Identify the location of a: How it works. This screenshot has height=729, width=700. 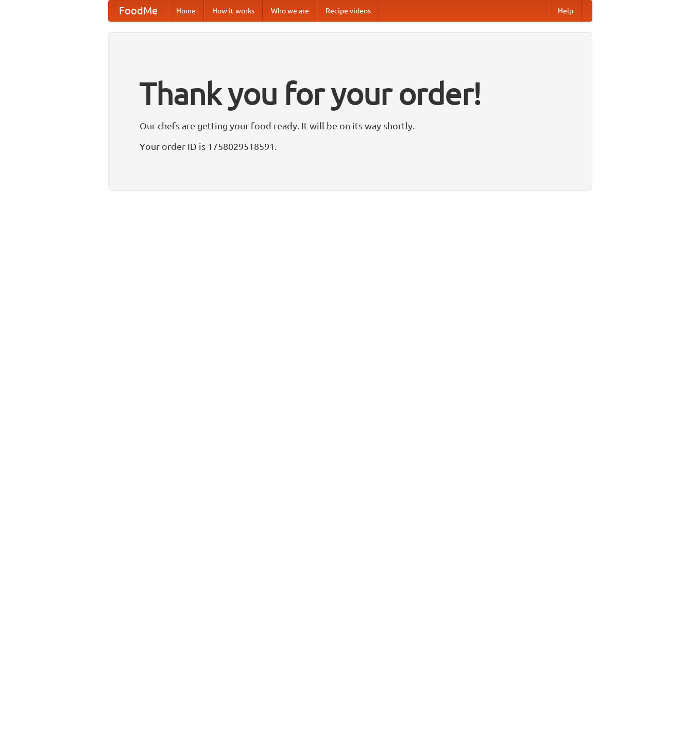
(233, 10).